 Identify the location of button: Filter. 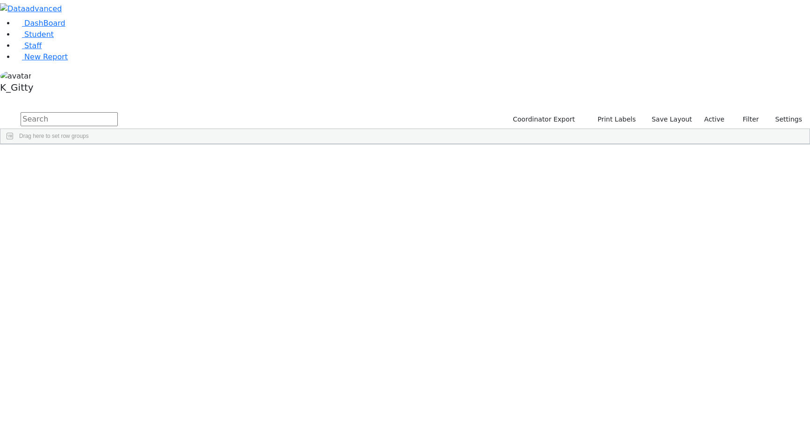
(747, 119).